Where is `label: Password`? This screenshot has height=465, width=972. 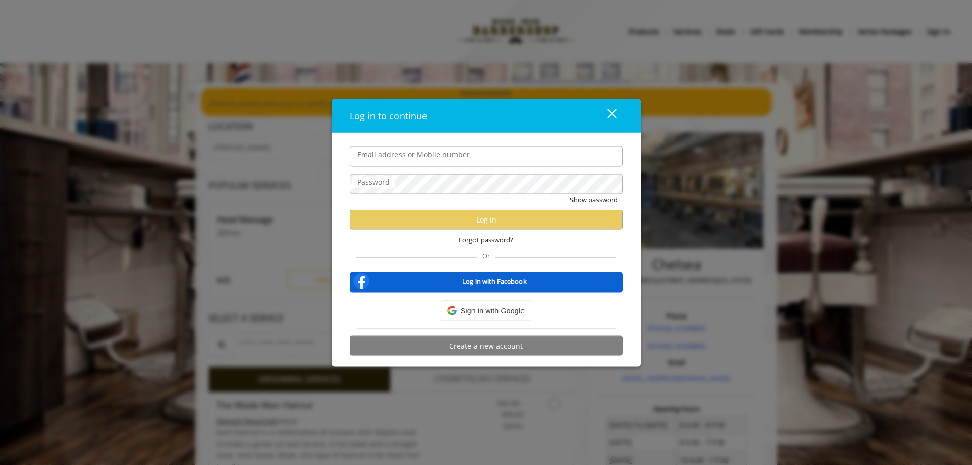 label: Password is located at coordinates (373, 182).